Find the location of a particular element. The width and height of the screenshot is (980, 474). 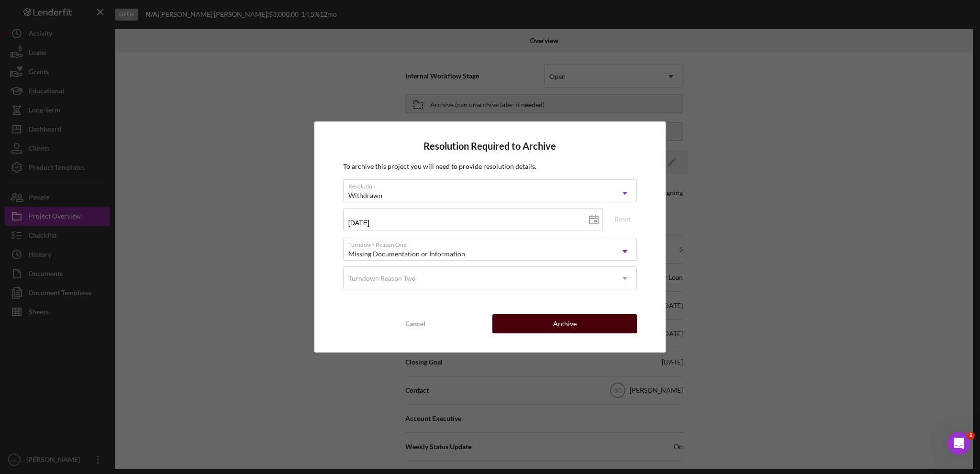

div: Cancel is located at coordinates (415, 324).